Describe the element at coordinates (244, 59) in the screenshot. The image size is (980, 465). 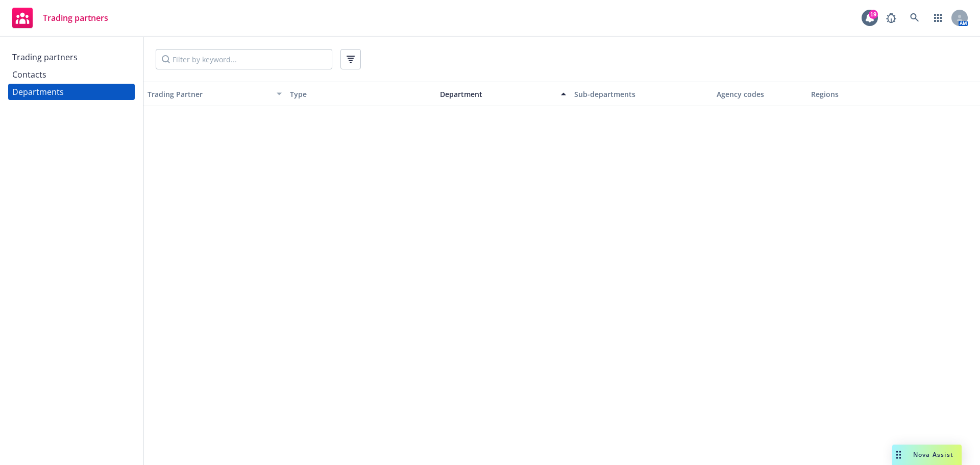
I see `input: Filter by keyword...` at that location.